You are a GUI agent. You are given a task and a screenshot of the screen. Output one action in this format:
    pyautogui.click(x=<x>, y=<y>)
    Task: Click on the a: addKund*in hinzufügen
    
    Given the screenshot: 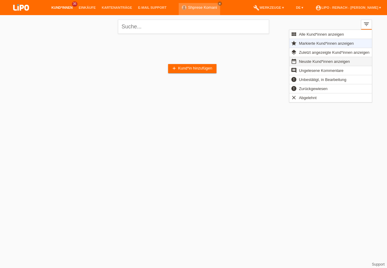 What is the action you would take?
    pyautogui.click(x=192, y=69)
    